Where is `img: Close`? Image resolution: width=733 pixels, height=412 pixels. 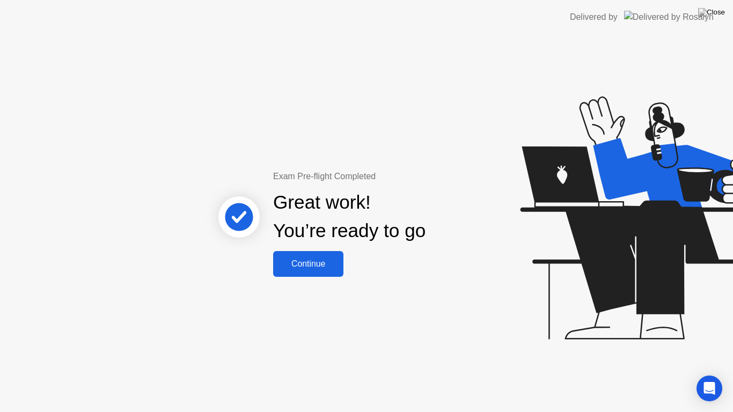
img: Close is located at coordinates (711, 12).